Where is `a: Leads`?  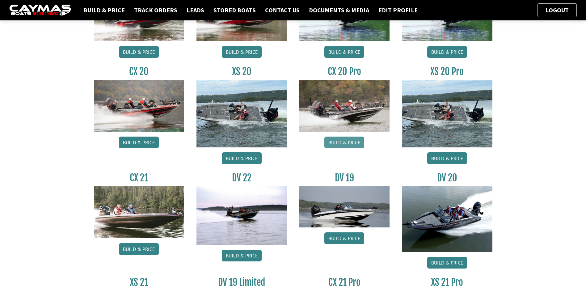 a: Leads is located at coordinates (195, 10).